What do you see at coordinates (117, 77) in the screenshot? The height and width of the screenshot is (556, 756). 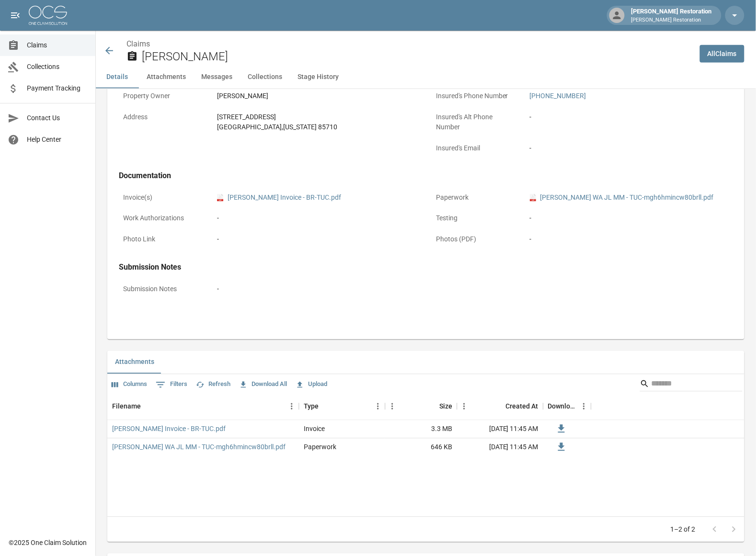 I see `button: Details` at bounding box center [117, 77].